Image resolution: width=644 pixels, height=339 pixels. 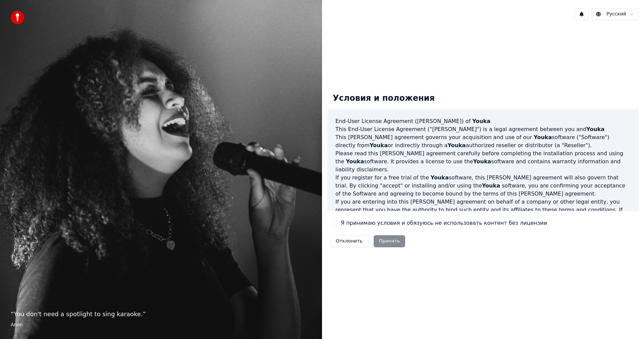 What do you see at coordinates (349, 241) in the screenshot?
I see `button: Отклонить` at bounding box center [349, 241].